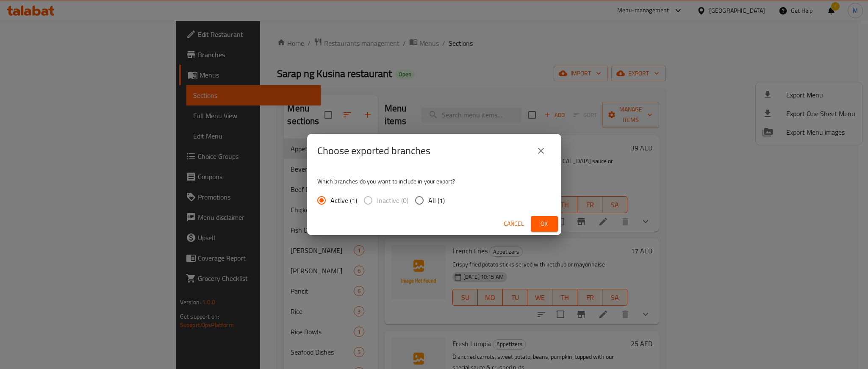 The width and height of the screenshot is (868, 369). I want to click on button: close, so click(541, 151).